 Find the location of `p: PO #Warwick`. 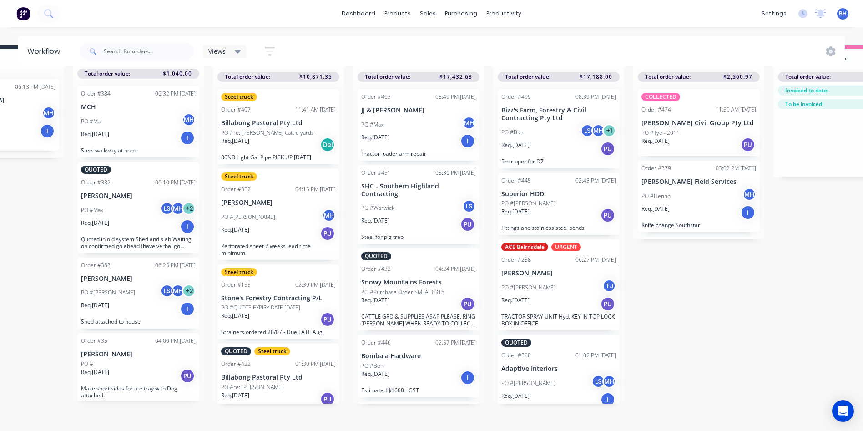

p: PO #Warwick is located at coordinates (378, 208).